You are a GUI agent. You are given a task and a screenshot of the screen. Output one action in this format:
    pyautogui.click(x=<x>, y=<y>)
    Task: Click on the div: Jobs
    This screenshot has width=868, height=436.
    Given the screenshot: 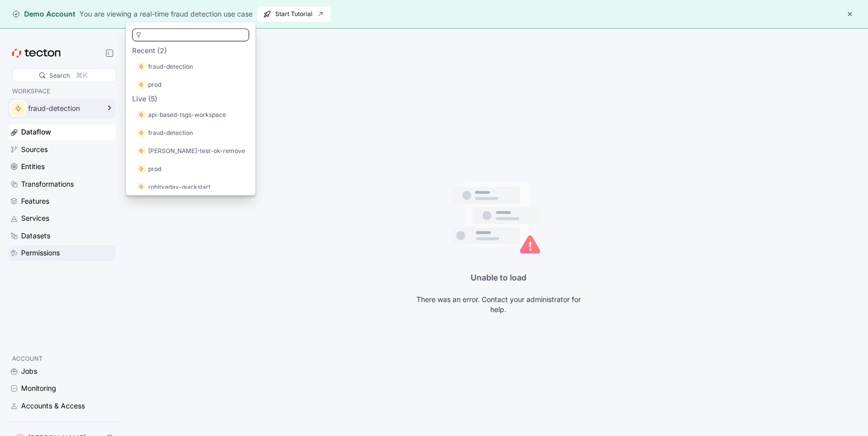 What is the action you would take?
    pyautogui.click(x=29, y=372)
    